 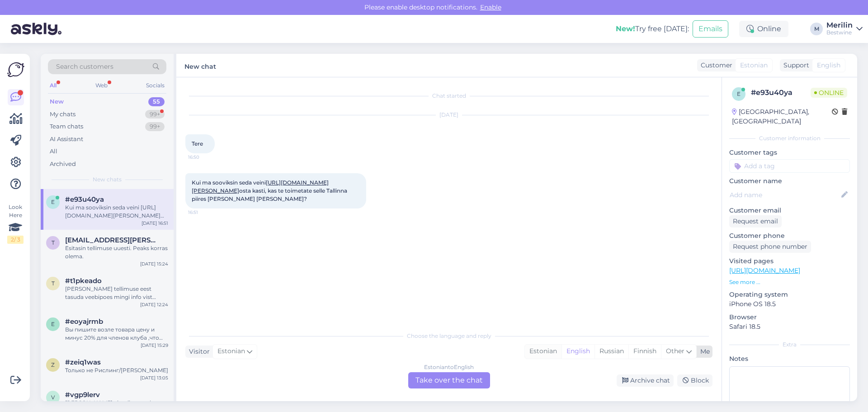 What do you see at coordinates (839, 33) in the screenshot?
I see `div: Bestwine` at bounding box center [839, 33].